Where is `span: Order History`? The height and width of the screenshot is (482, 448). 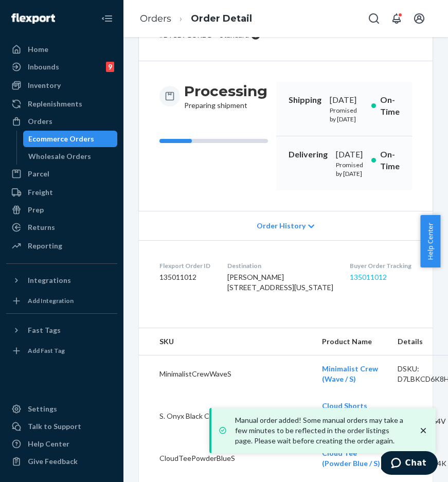 span: Order History is located at coordinates (281, 226).